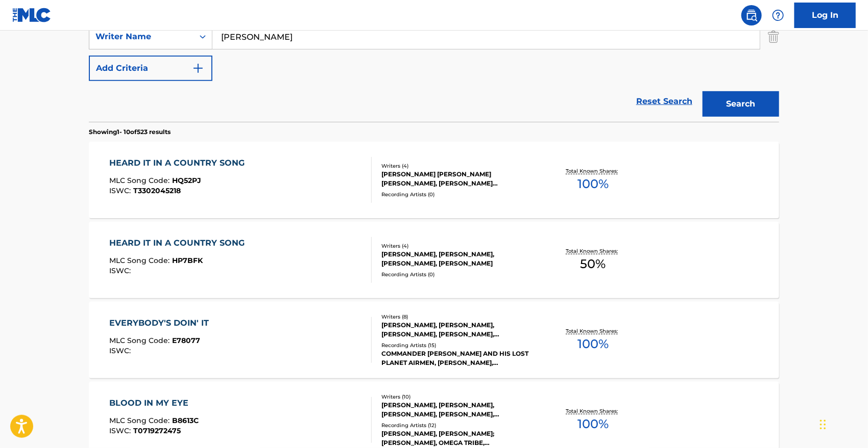  Describe the element at coordinates (459, 397) in the screenshot. I see `div: Writers ( 10 )` at that location.